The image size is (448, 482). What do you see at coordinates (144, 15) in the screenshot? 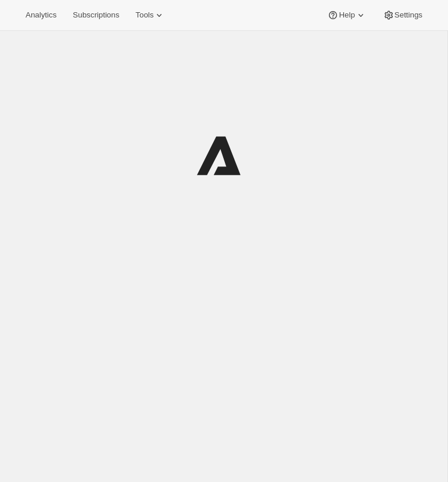
I see `span: Tools` at bounding box center [144, 15].